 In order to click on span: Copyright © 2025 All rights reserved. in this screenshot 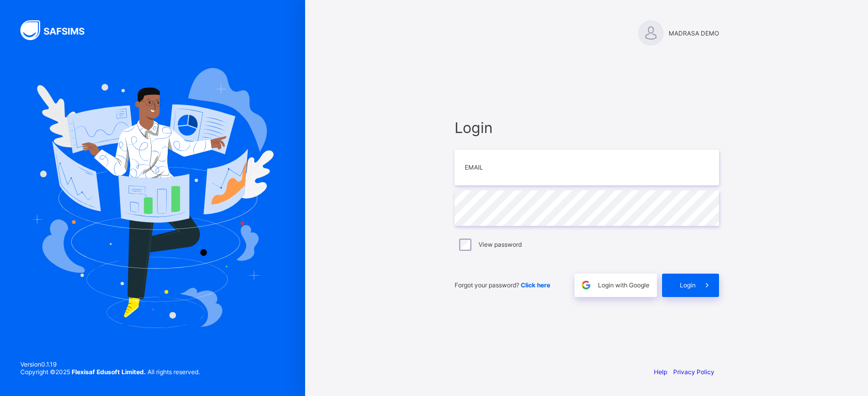, I will do `click(110, 372)`.